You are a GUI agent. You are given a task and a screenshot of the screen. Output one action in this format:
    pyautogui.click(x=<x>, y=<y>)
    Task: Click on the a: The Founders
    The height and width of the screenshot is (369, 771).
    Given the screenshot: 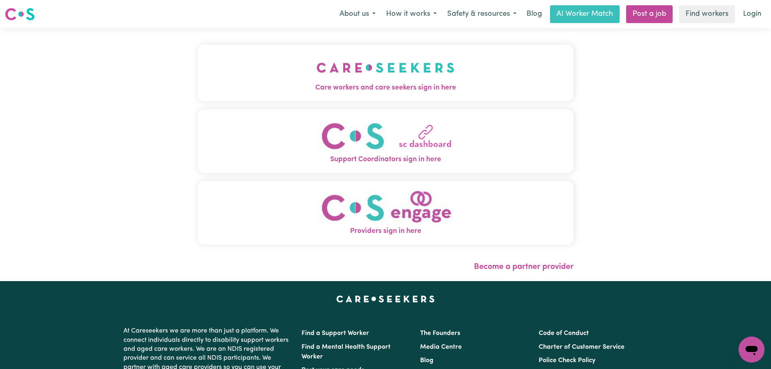 What is the action you would take?
    pyautogui.click(x=440, y=333)
    